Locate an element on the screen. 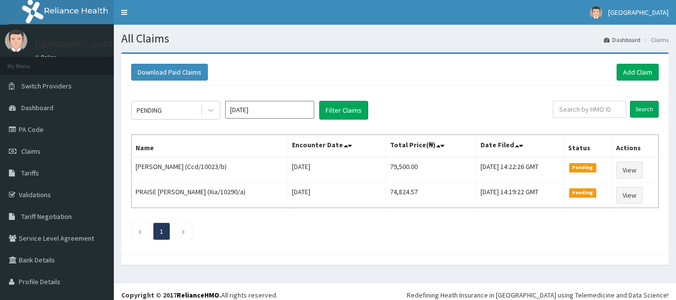  h1: All Claims is located at coordinates (395, 39).